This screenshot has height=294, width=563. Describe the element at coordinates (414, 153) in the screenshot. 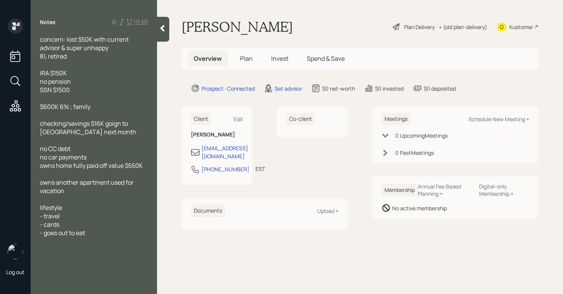

I see `div: 0 Past Meeting s` at that location.